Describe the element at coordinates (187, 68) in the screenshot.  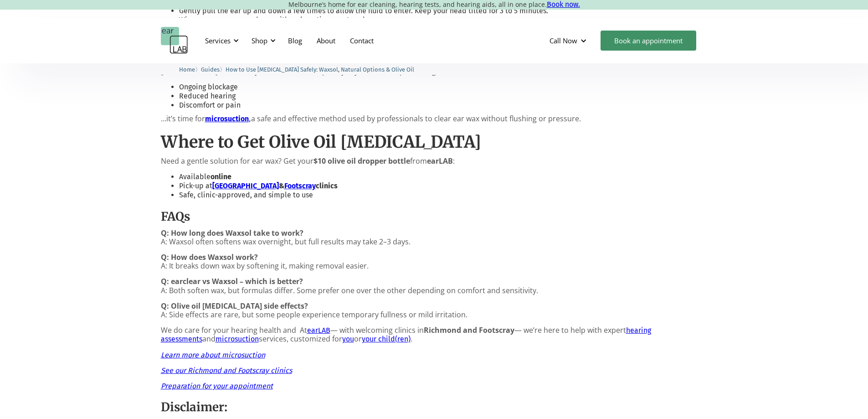
I see `a: Home` at that location.